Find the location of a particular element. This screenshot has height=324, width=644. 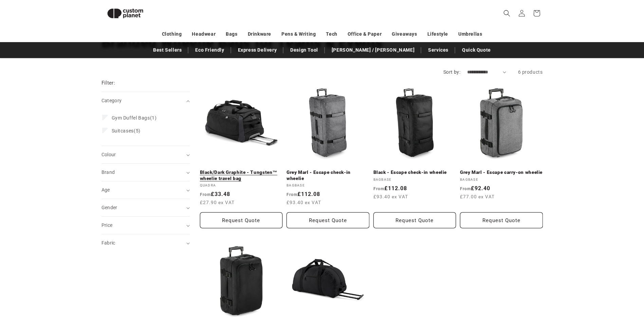

summary: Category (0 selected) is located at coordinates (145, 101).